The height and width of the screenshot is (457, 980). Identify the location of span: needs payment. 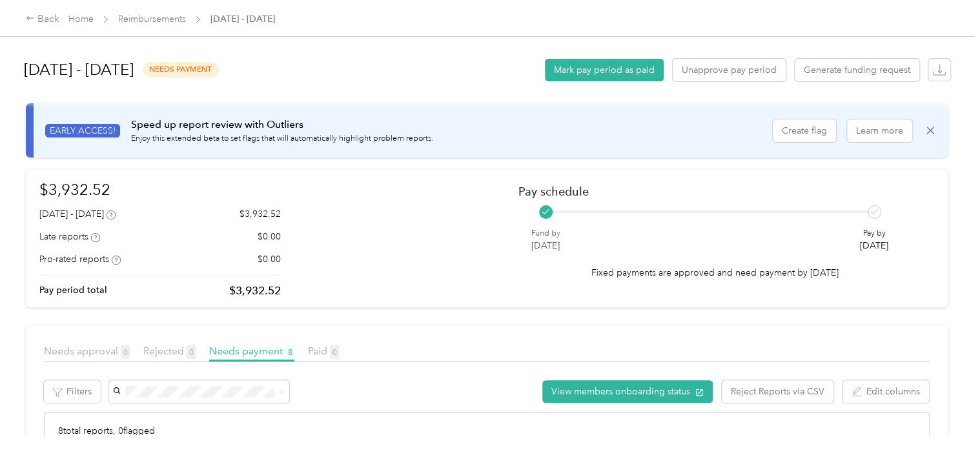
(181, 69).